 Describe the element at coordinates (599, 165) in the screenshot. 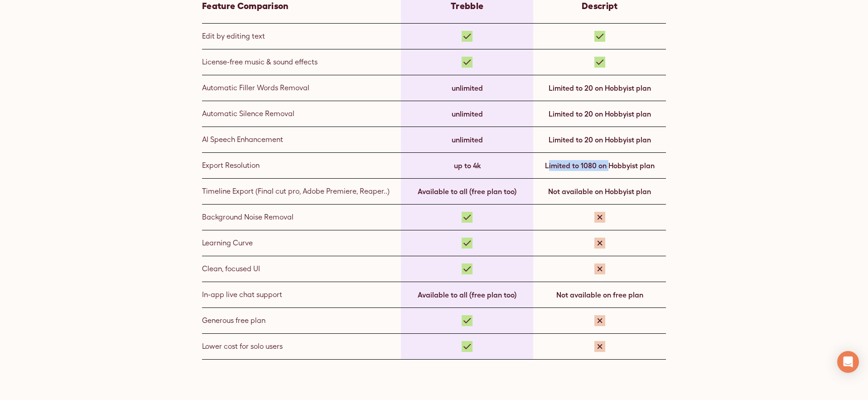

I see `div: Limited to 1080 on Hobbyist plan` at that location.